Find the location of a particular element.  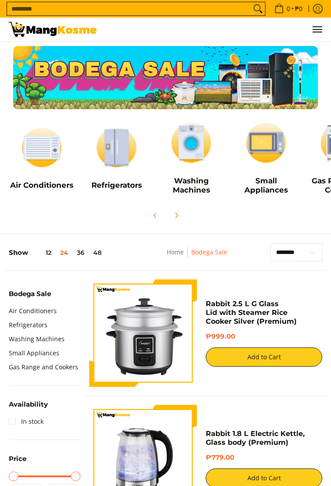

button: Previous is located at coordinates (155, 216).